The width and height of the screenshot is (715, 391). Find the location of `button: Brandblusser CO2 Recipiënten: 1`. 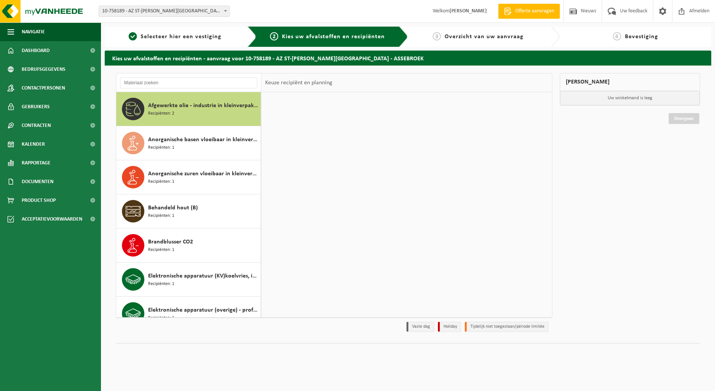

button: Brandblusser CO2 Recipiënten: 1 is located at coordinates (189, 245).